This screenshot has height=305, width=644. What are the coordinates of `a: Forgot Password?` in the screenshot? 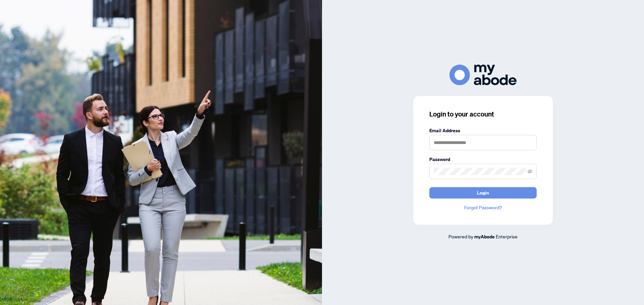 It's located at (483, 208).